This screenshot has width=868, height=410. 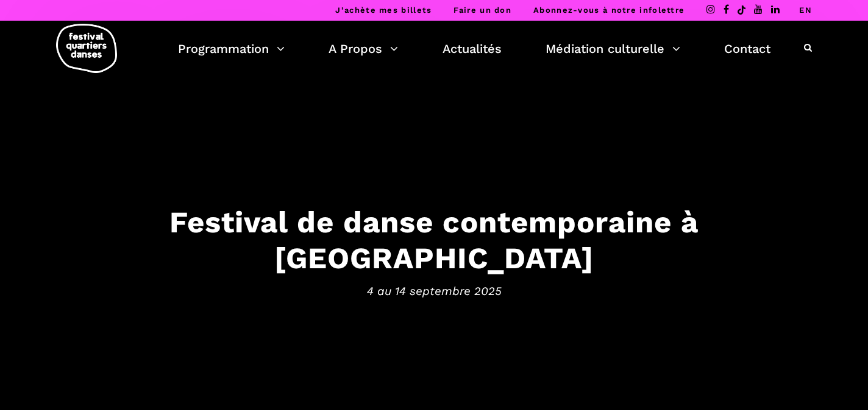 I want to click on a: Programmation, so click(x=231, y=48).